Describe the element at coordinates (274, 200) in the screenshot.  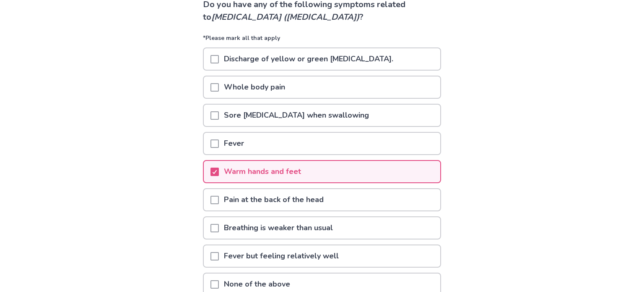
I see `p: Pain at the back of the head` at that location.